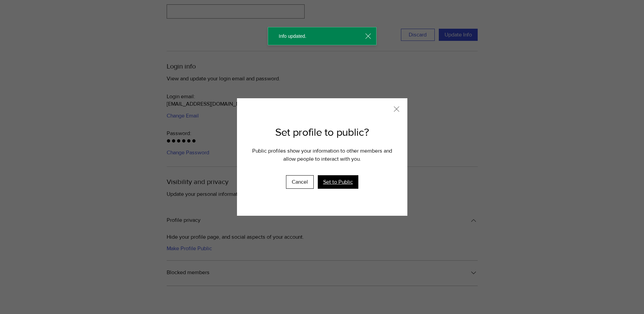  I want to click on button: Cancel, so click(300, 182).